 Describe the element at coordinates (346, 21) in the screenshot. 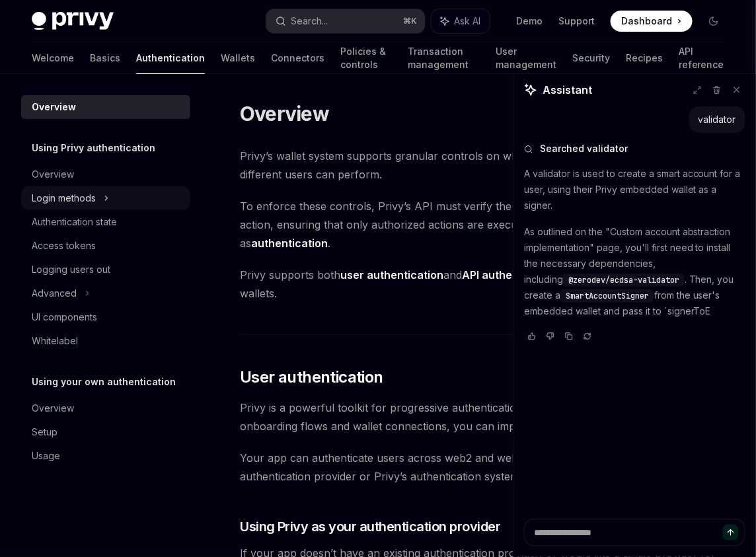

I see `button: Search...⌘K` at that location.